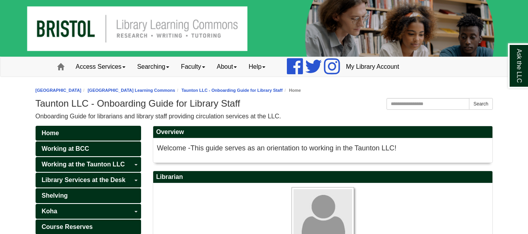  I want to click on span: Working at BCC, so click(65, 149).